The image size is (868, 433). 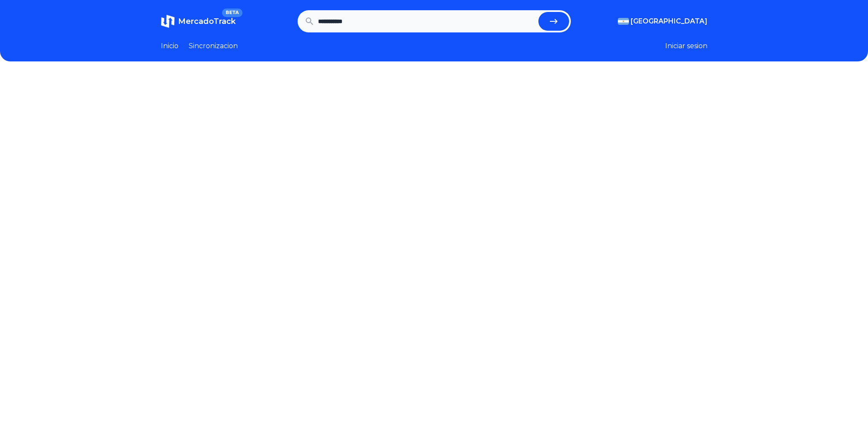 What do you see at coordinates (168, 21) in the screenshot?
I see `img: MercadoTrack` at bounding box center [168, 21].